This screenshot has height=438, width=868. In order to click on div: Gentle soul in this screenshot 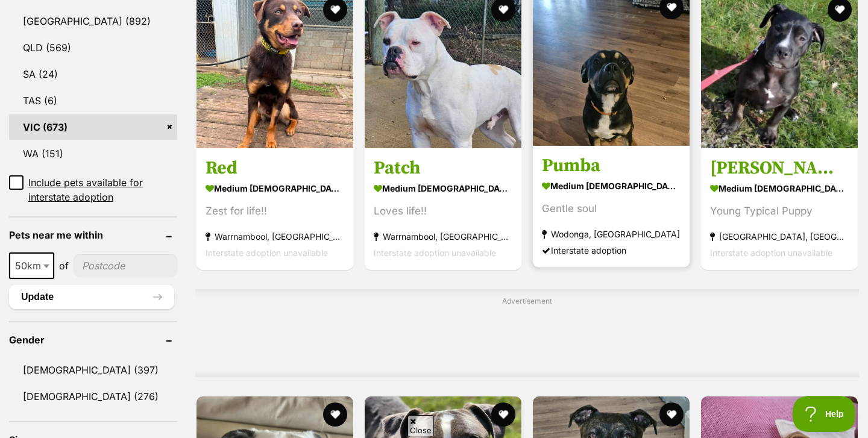, I will do `click(611, 208)`.